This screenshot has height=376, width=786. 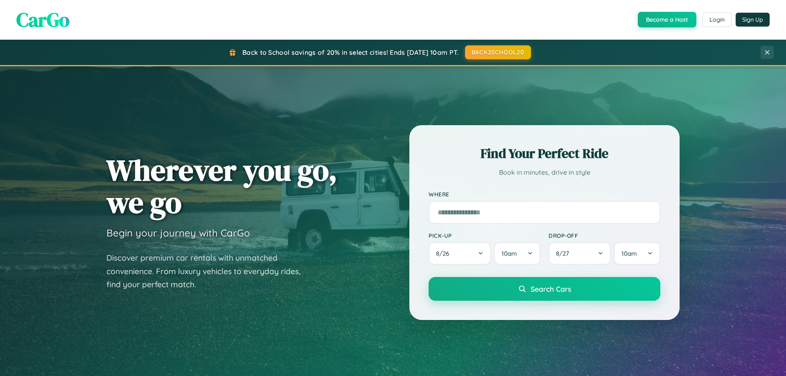 What do you see at coordinates (580, 253) in the screenshot?
I see `button: 8/27` at bounding box center [580, 253].